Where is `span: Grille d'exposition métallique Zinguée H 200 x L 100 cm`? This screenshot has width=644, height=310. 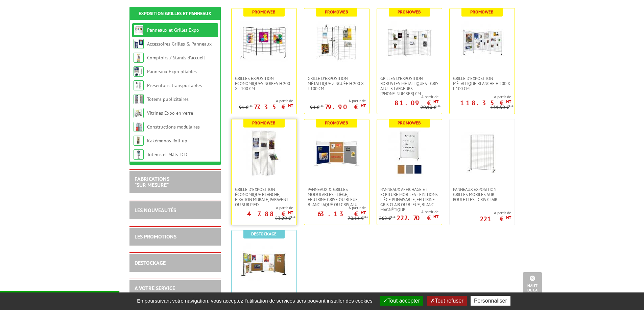 span: Grille d'exposition métallique Zinguée H 200 x L 100 cm is located at coordinates (337, 83).